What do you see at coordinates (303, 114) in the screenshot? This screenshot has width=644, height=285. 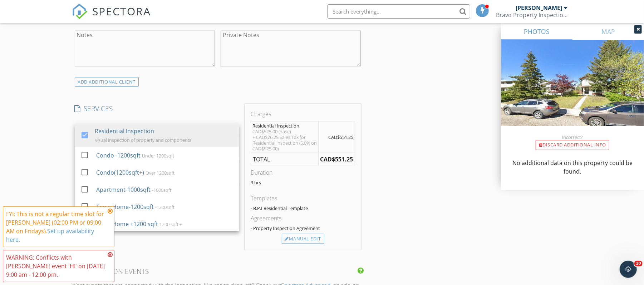 I see `div: Charges` at bounding box center [303, 114].